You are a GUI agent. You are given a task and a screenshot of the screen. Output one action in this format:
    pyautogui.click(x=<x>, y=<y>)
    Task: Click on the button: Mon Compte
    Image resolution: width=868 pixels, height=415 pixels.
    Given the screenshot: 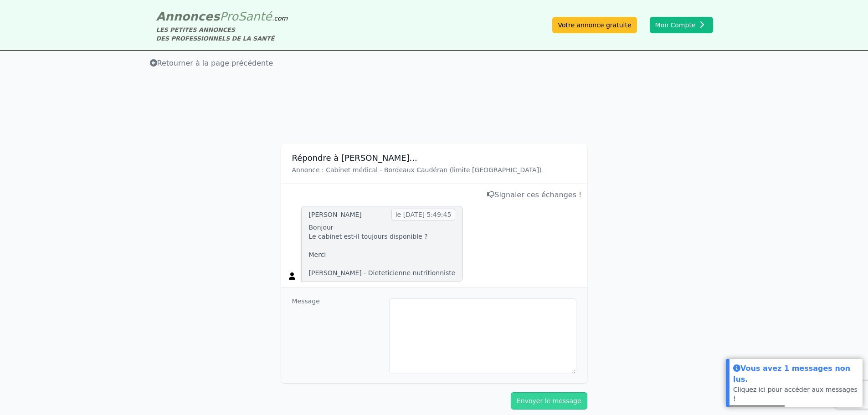 What is the action you would take?
    pyautogui.click(x=681, y=25)
    